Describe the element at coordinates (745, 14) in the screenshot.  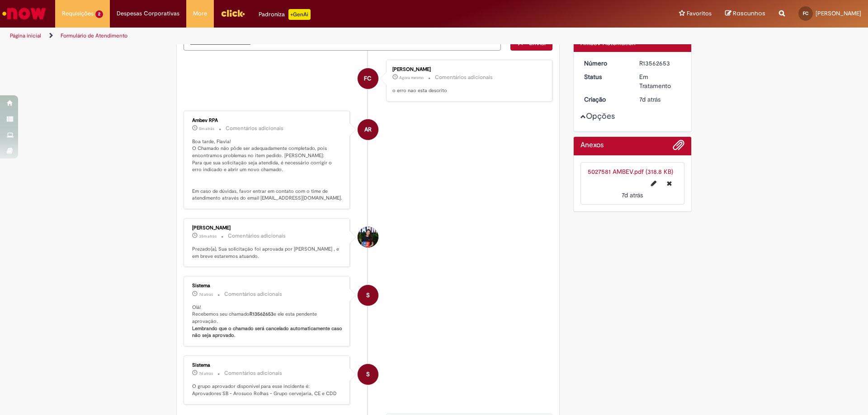
I see `a: Rascunhos` at that location.